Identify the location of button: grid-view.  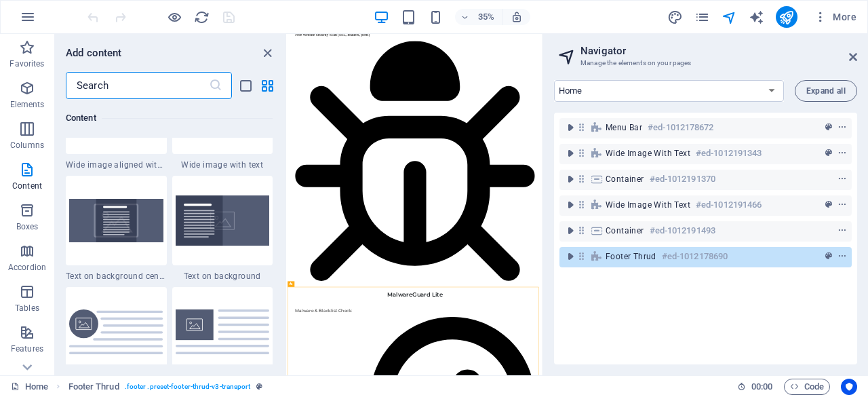
(267, 86).